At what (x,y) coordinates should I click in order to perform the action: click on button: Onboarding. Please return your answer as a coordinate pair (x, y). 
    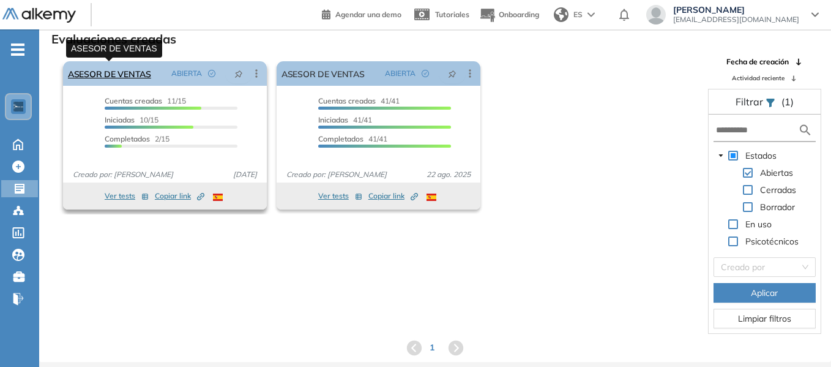
    Looking at the image, I should click on (509, 15).